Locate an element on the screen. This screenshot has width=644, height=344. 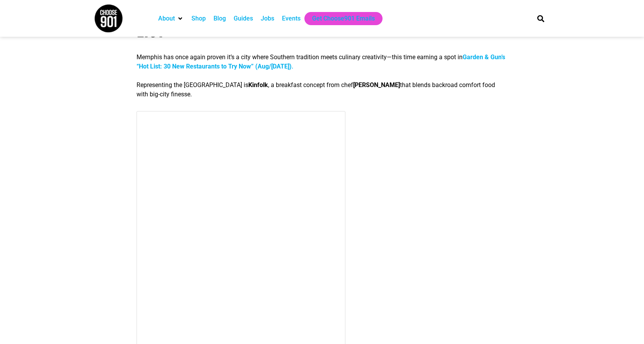
div: Jobs is located at coordinates (267, 19).